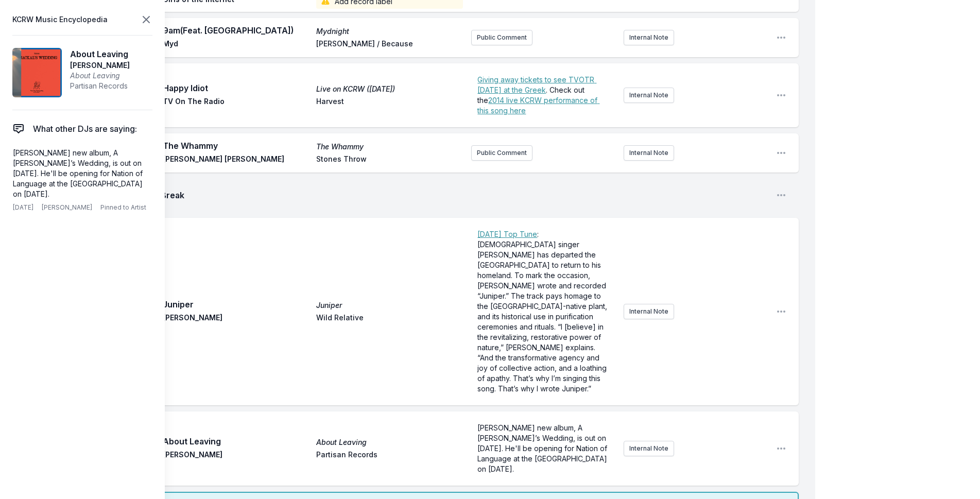  Describe the element at coordinates (538, 105) in the screenshot. I see `span: 2014 live KCRW performance of this song here` at that location.